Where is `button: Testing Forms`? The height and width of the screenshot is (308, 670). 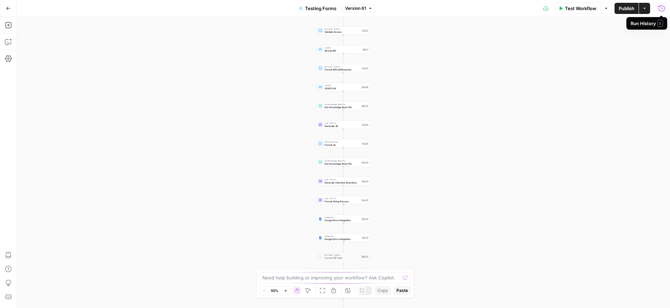 button: Testing Forms is located at coordinates (317, 8).